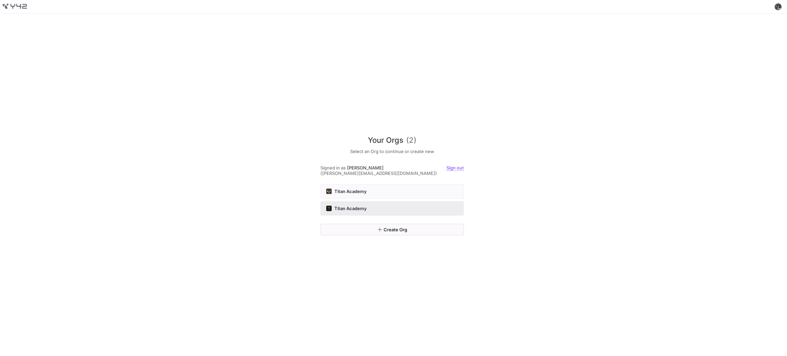  I want to click on img: https://storage.googleapis.com/y42-prod-data-exchange/images/M4PIZmlr0LOyhR8acEy9Mp195vnbki1rrADR..., so click(329, 208).